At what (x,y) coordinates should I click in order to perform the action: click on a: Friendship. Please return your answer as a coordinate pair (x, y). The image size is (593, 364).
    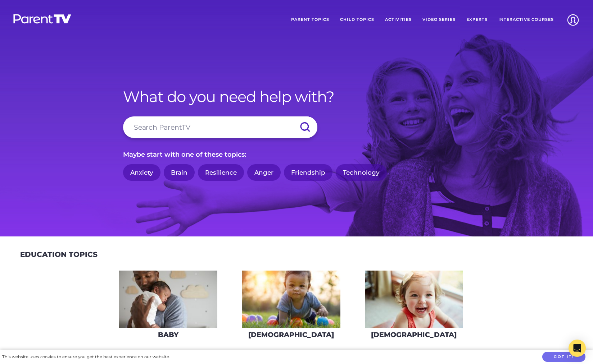
    Looking at the image, I should click on (308, 172).